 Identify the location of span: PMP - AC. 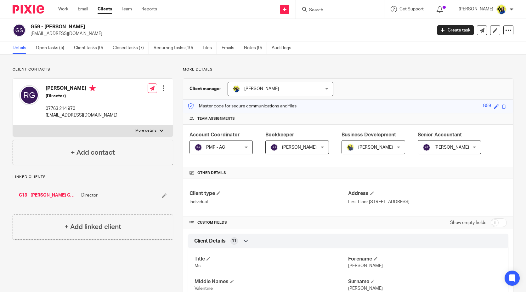
(216, 147).